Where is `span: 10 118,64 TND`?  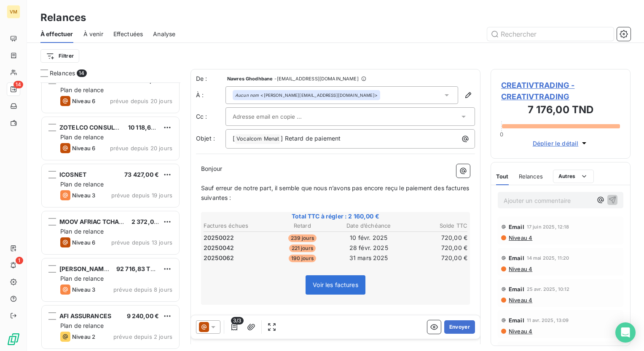 span: 10 118,64 TND is located at coordinates (148, 127).